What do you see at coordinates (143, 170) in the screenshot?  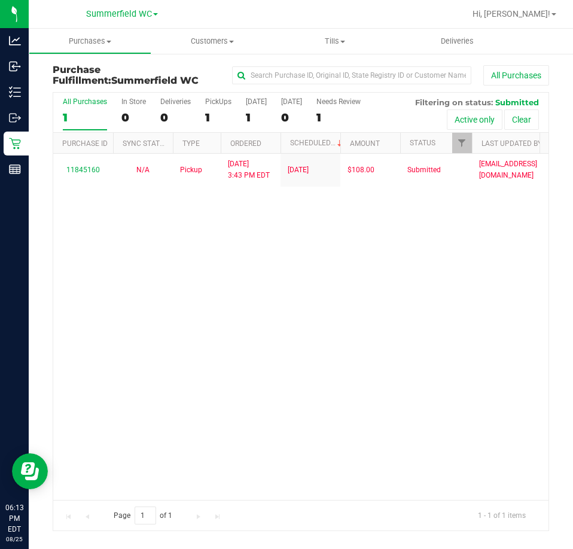 I see `button: N/A` at bounding box center [143, 170].